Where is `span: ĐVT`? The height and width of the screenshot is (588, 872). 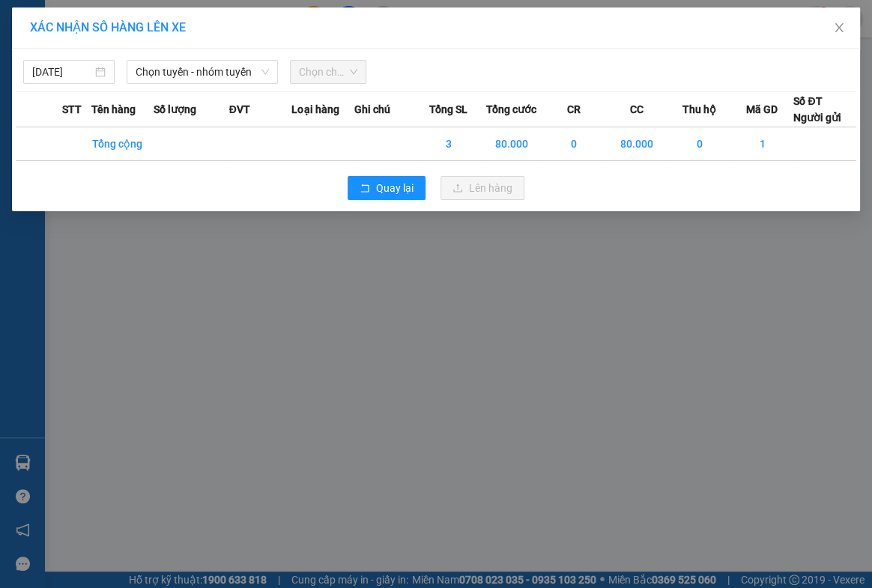 span: ĐVT is located at coordinates (239, 109).